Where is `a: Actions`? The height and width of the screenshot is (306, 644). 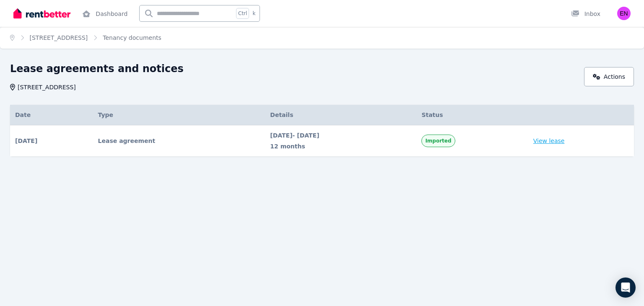
a: Actions is located at coordinates (609, 77).